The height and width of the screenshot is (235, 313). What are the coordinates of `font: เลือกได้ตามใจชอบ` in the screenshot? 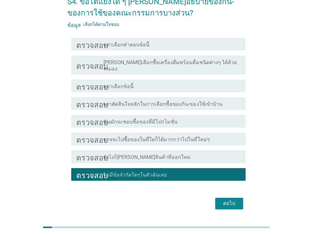 It's located at (101, 24).